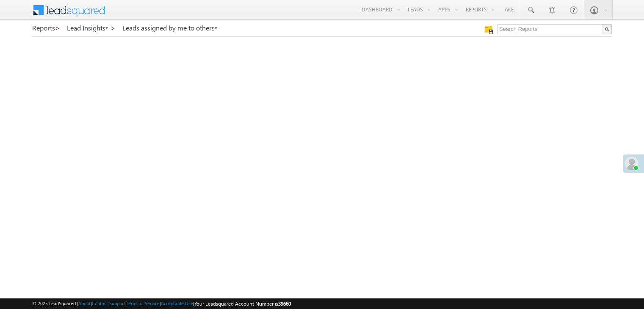 The image size is (644, 309). I want to click on a: About, so click(84, 303).